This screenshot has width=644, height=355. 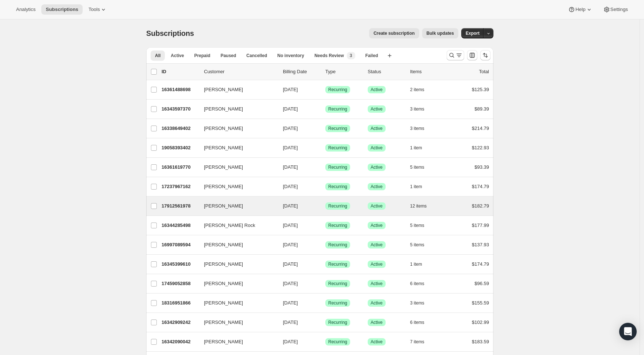 I want to click on p: 17912561978, so click(x=180, y=206).